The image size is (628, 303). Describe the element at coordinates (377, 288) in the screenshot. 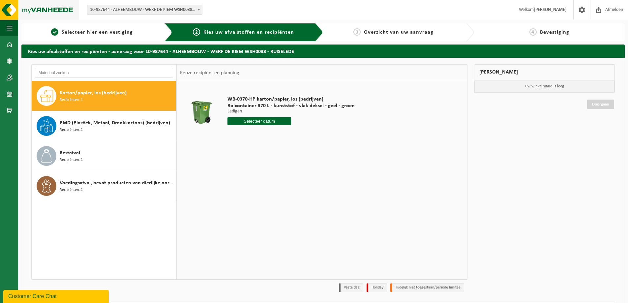

I see `li: Holiday` at that location.